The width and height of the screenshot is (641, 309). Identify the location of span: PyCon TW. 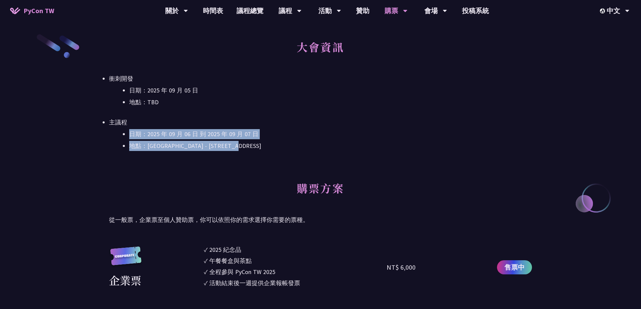
(39, 11).